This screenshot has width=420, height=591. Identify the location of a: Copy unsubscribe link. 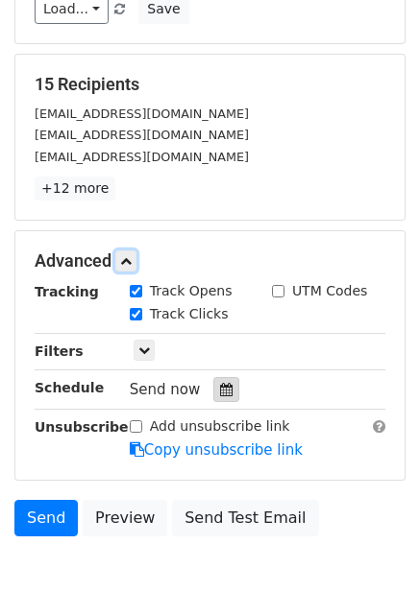
(216, 450).